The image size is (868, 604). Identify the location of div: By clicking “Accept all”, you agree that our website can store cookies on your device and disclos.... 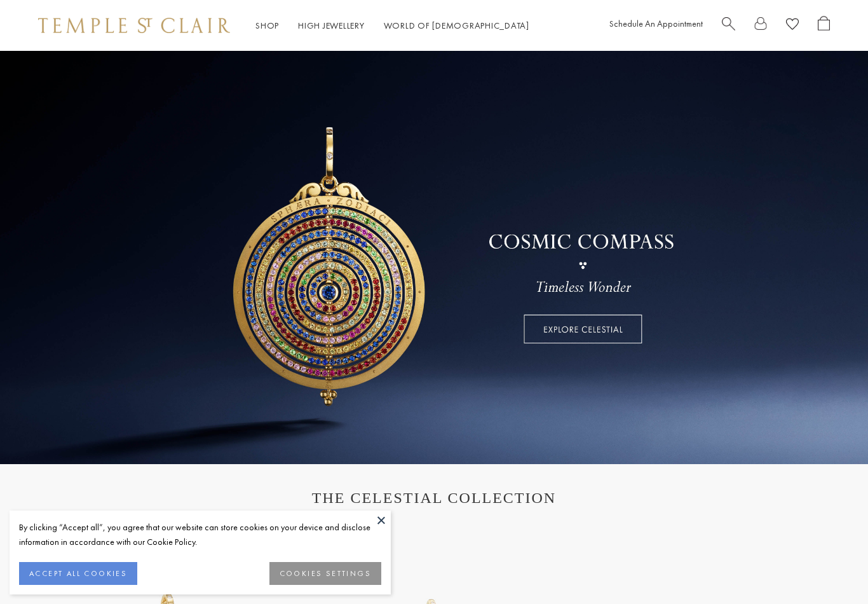
(200, 534).